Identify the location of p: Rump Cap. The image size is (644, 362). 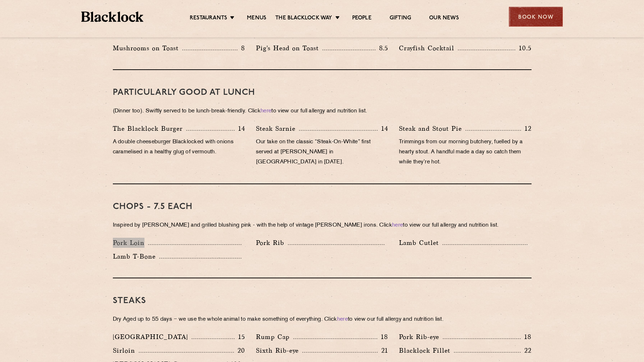
(275, 337).